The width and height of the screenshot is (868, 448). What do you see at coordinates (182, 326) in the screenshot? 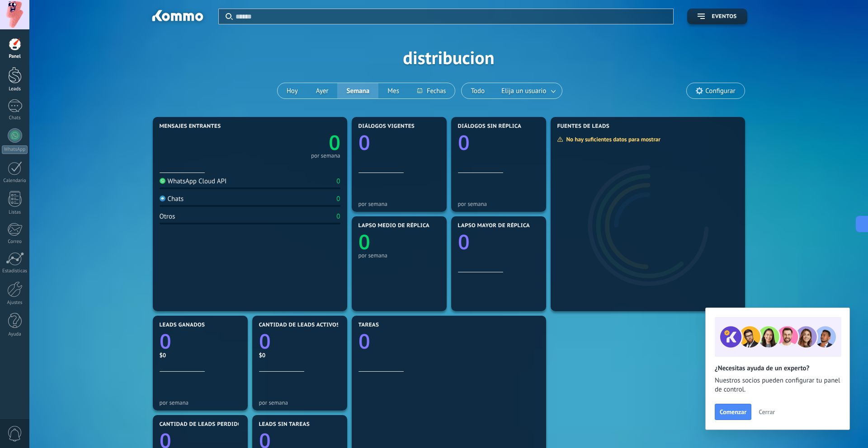
I see `span: Leads ganados` at bounding box center [182, 326].